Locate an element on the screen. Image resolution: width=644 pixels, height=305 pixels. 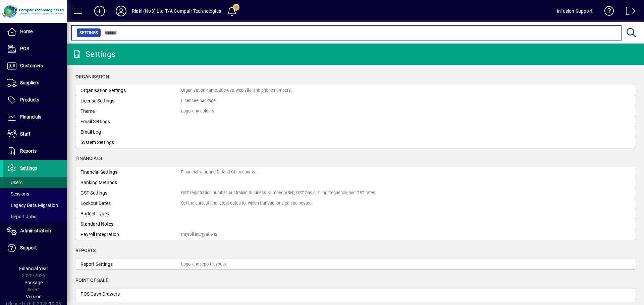
a: GST SettingsGST registration number, Australian Business Number (ABN), GST basis, Filing frequenc... is located at coordinates (355, 193).